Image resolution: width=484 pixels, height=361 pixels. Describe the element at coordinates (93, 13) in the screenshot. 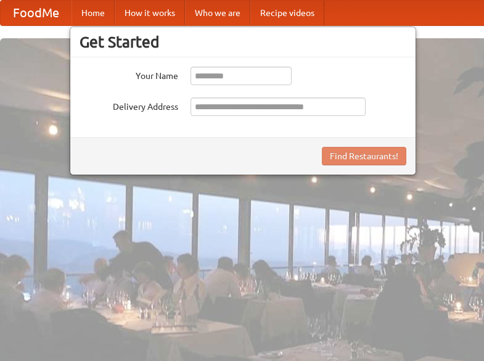

I see `a: Home` at that location.